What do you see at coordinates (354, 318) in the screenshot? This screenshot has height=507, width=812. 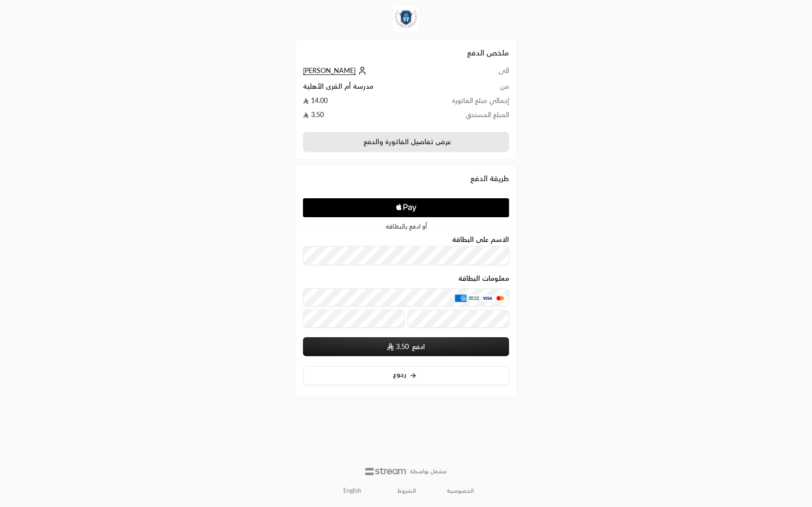 I see `input: تاريخ الانتهاء` at bounding box center [354, 318].